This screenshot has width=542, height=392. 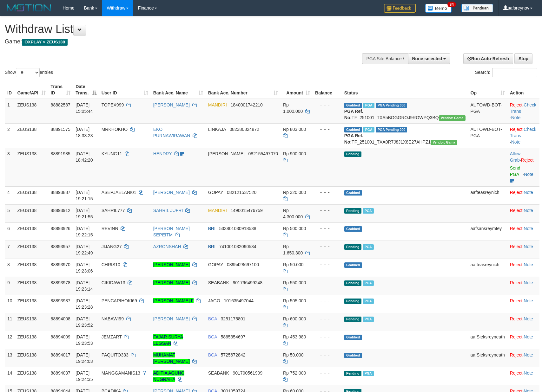 What do you see at coordinates (293, 108) in the screenshot?
I see `span: Rp 1.000.000` at bounding box center [293, 108].